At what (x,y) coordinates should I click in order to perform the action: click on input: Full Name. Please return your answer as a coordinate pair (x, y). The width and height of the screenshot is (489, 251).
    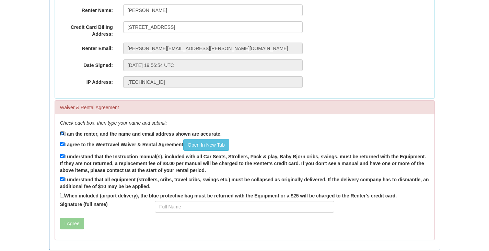
    Looking at the image, I should click on (244, 206).